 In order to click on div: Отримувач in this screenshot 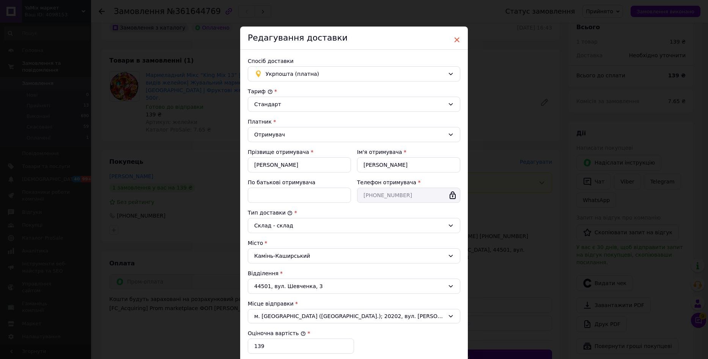, I will do `click(350, 135)`.